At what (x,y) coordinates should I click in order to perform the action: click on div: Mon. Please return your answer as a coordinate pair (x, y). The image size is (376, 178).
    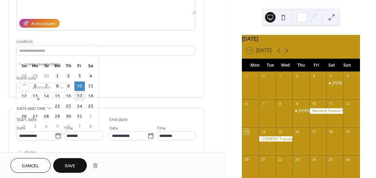
    Looking at the image, I should click on (255, 65).